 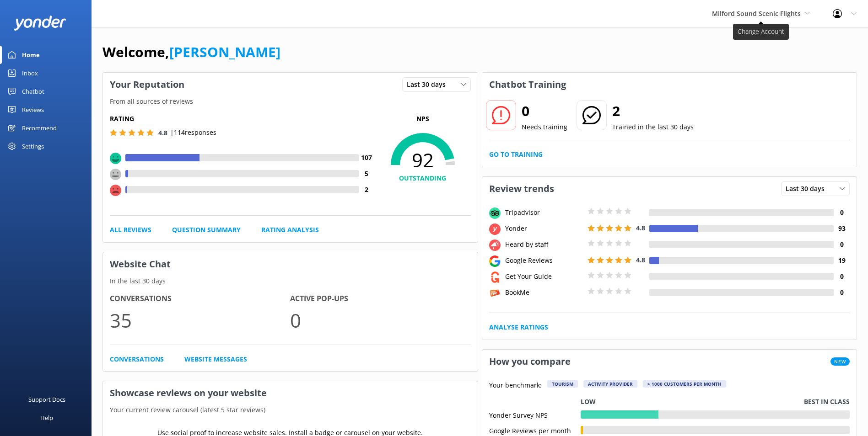 I want to click on h3: Chatbot Training, so click(x=527, y=84).